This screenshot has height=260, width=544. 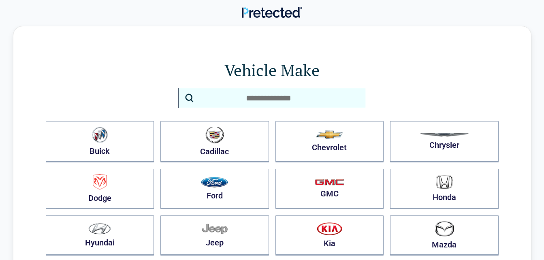 I want to click on button: Hyundai, so click(x=100, y=235).